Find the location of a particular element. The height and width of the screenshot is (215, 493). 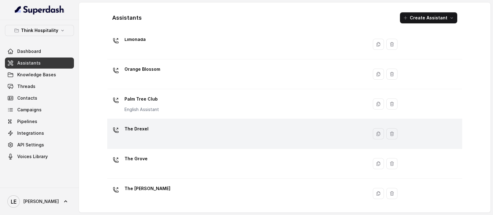

span: API Settings is located at coordinates (30, 145).